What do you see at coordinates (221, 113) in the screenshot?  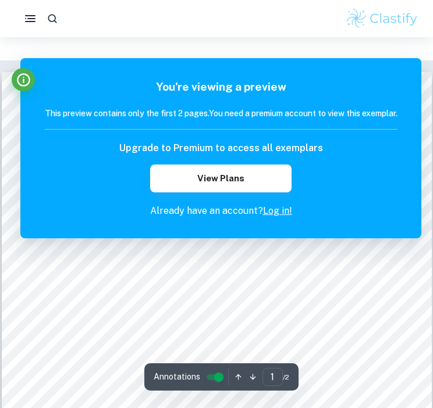 I see `h6: This preview contains only the first 2 pages. You need a premium account to view this exemplar.` at bounding box center [221, 113].